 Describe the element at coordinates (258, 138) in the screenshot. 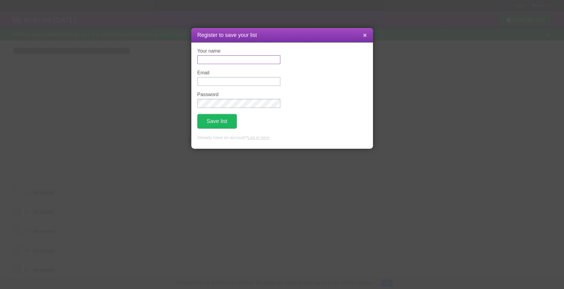

I see `a: Log in here` at that location.